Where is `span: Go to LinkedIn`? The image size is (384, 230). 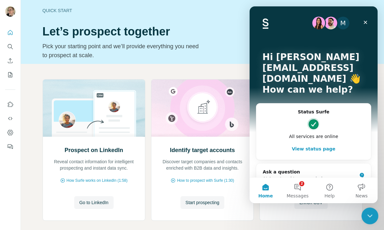 span: Go to LinkedIn is located at coordinates (94, 203).